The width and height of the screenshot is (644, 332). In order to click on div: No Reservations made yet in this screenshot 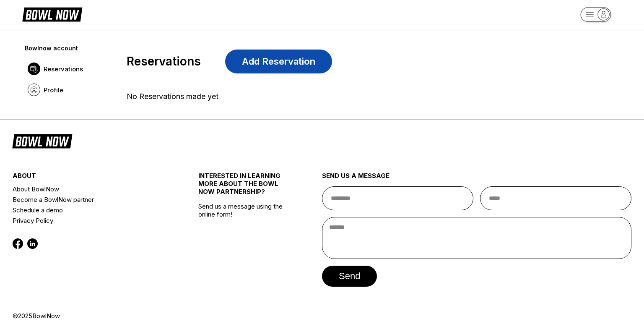, I will do `click(368, 96)`.